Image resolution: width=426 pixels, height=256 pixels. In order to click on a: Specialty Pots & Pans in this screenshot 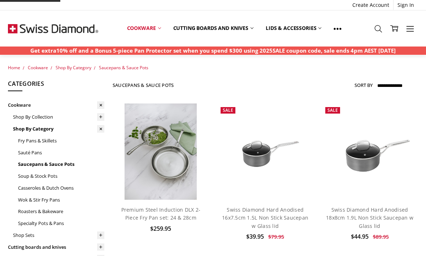, I will do `click(61, 223)`.